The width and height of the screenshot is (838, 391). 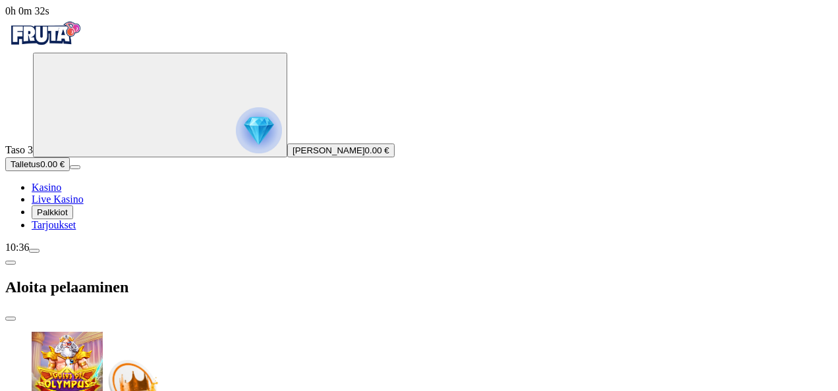 I want to click on span: Tarjoukset, so click(x=53, y=225).